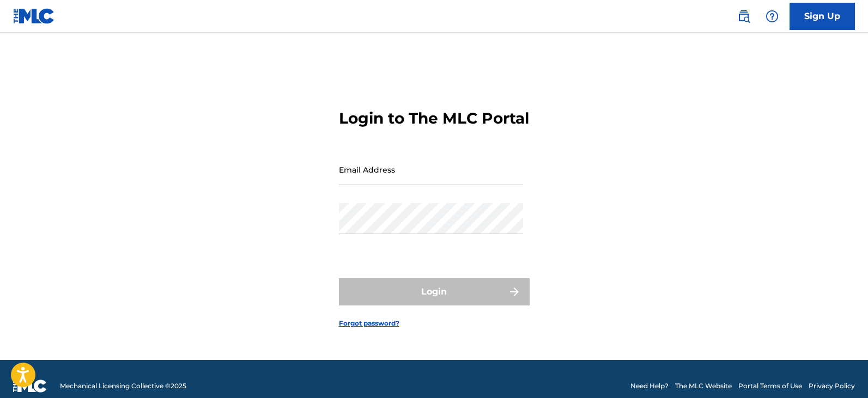  Describe the element at coordinates (123, 386) in the screenshot. I see `span: Mechanical Licensing Collective © 2025` at that location.